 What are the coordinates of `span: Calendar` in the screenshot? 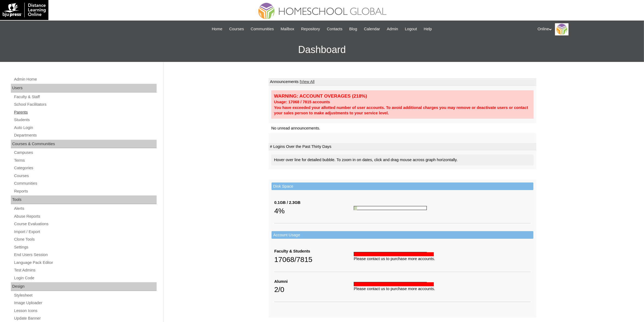 It's located at (372, 29).